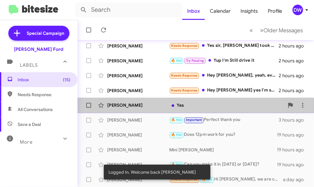 The height and width of the screenshot is (187, 314). What do you see at coordinates (29, 124) in the screenshot?
I see `span: Save a Deal` at bounding box center [29, 124].